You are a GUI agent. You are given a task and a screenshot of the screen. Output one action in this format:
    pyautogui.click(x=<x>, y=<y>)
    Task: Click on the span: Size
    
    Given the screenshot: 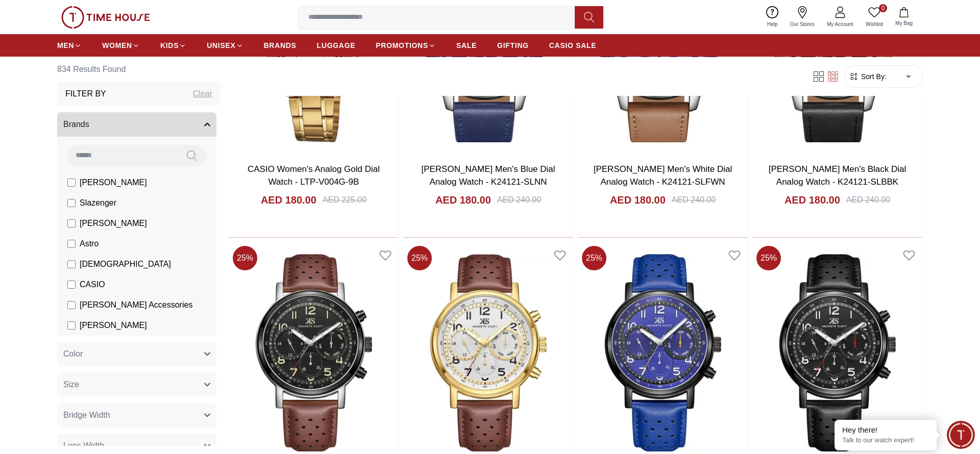 What is the action you would take?
    pyautogui.click(x=71, y=385)
    